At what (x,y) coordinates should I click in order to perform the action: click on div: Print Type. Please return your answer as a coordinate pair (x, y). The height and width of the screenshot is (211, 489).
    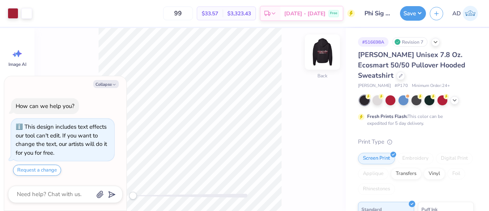
    Looking at the image, I should click on (416, 141).